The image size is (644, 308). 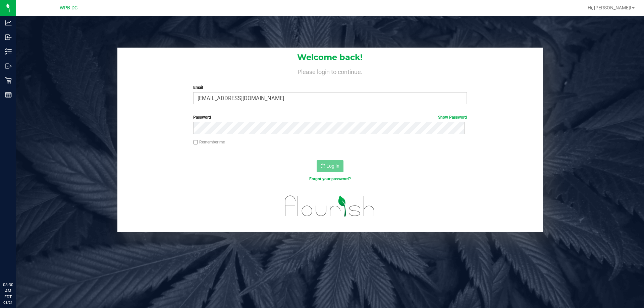 I want to click on input: Remember me, so click(x=195, y=142).